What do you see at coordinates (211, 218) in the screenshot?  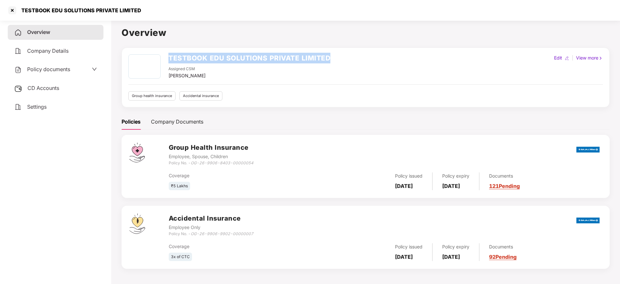 I see `h3: Accidental Insurance` at bounding box center [211, 218].